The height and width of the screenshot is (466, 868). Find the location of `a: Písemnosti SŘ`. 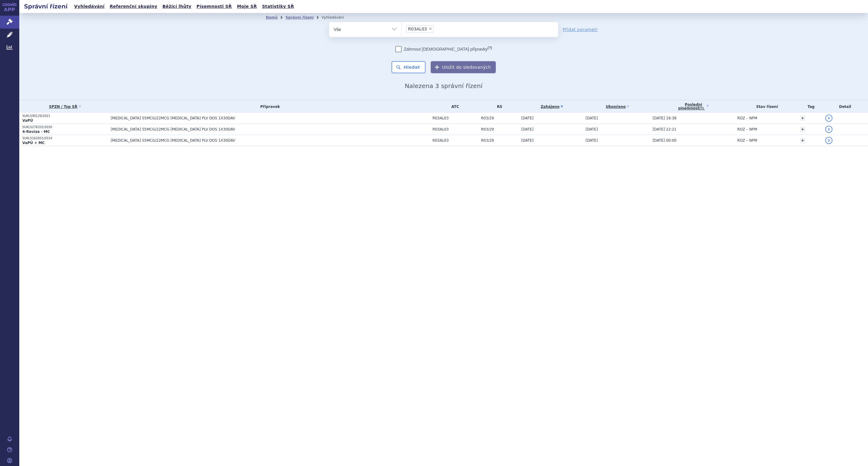

a: Písemnosti SŘ is located at coordinates (214, 6).